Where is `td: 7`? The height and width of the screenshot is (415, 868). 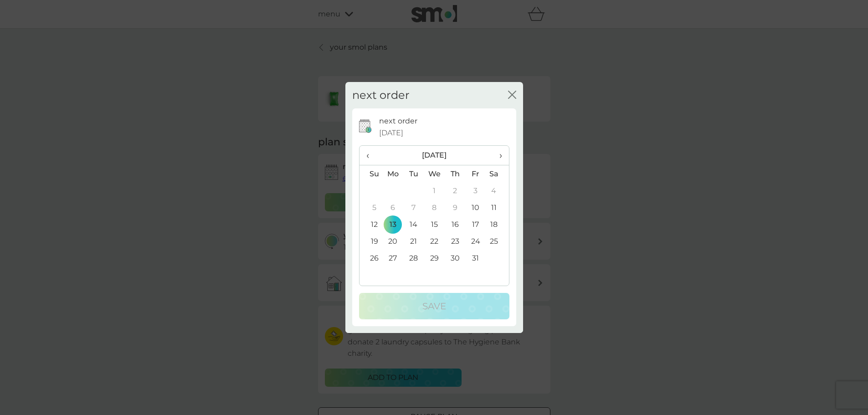
td: 7 is located at coordinates (413, 207).